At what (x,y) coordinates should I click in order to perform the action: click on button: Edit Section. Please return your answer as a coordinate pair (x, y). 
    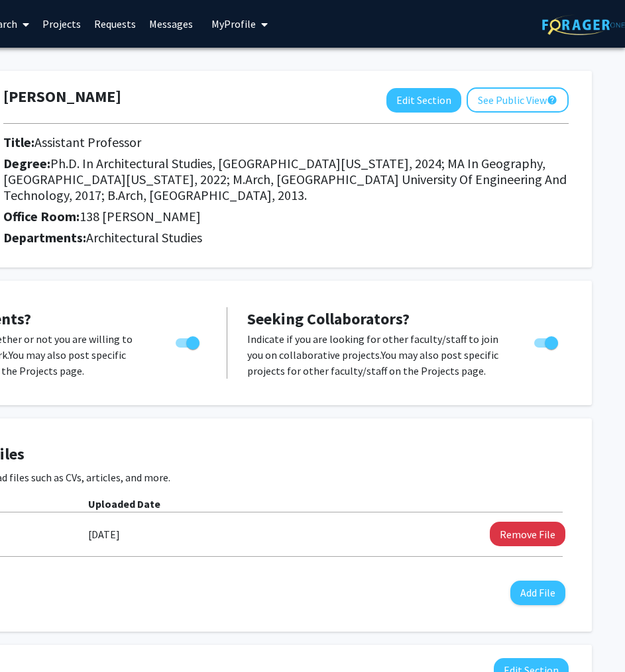
    Looking at the image, I should click on (423, 100).